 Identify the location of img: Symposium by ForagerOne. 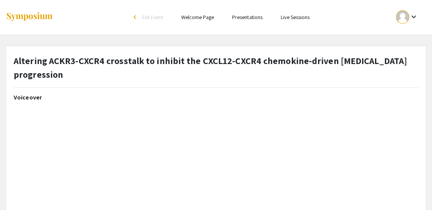
(29, 17).